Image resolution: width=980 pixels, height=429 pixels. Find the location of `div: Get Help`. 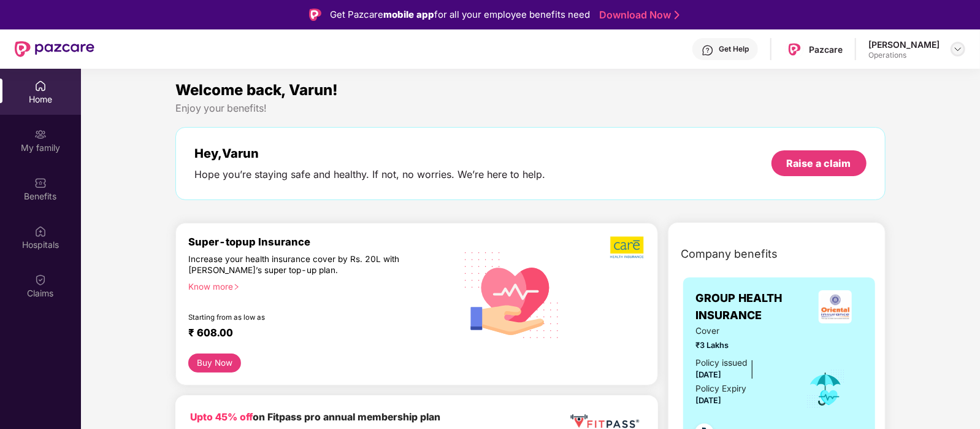

div: Get Help is located at coordinates (733, 49).